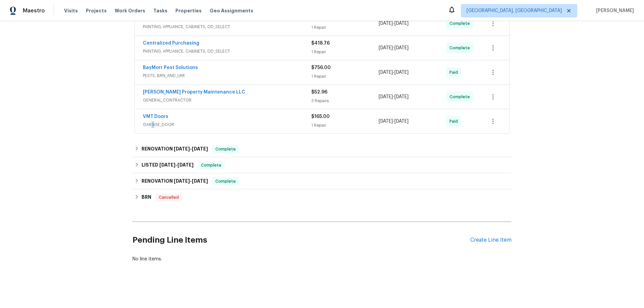 This screenshot has height=308, width=644. I want to click on span: Geo Assignments, so click(232, 11).